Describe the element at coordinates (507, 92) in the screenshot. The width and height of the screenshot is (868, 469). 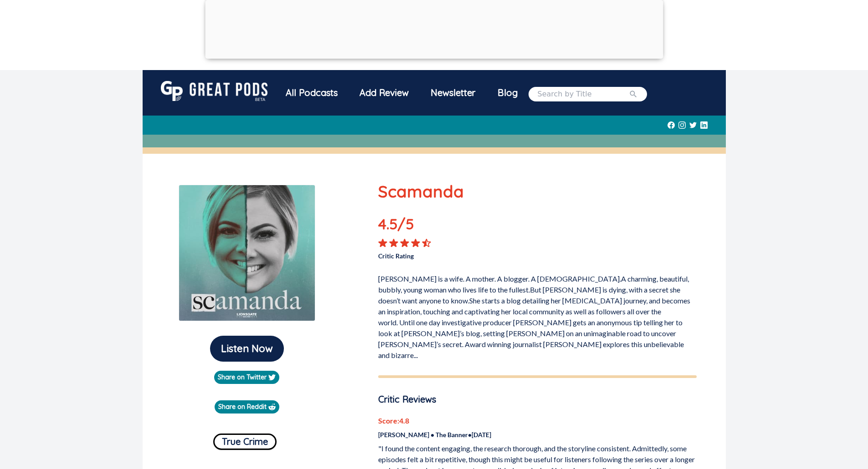
I see `div: Blog` at that location.